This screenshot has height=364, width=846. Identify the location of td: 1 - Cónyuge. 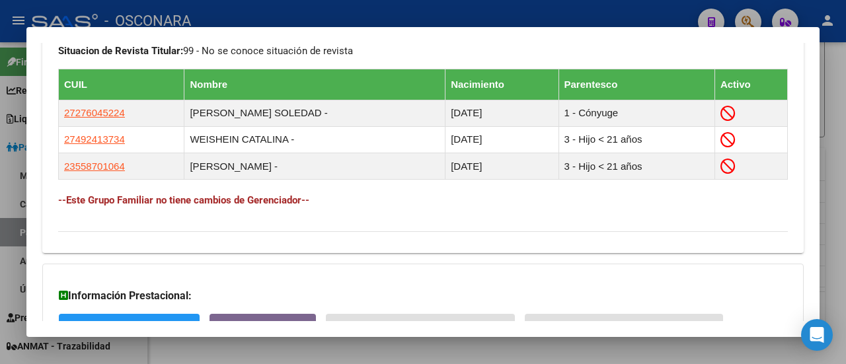
(637, 113).